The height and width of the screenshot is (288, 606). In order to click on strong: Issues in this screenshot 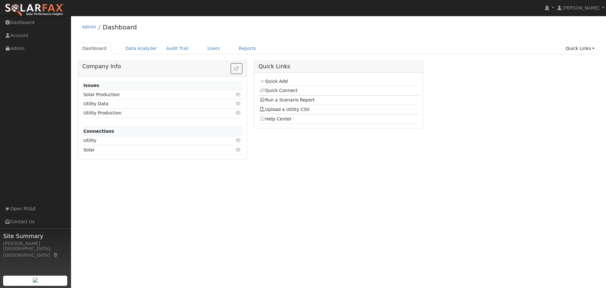, I will do `click(91, 85)`.